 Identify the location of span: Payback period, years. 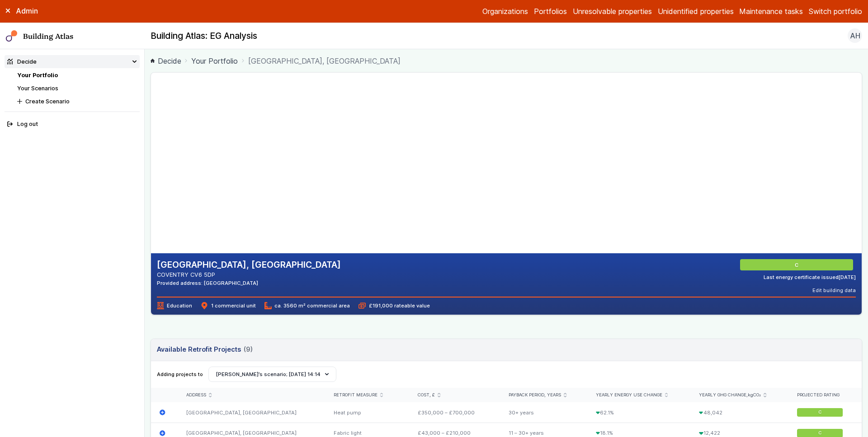
(535, 395).